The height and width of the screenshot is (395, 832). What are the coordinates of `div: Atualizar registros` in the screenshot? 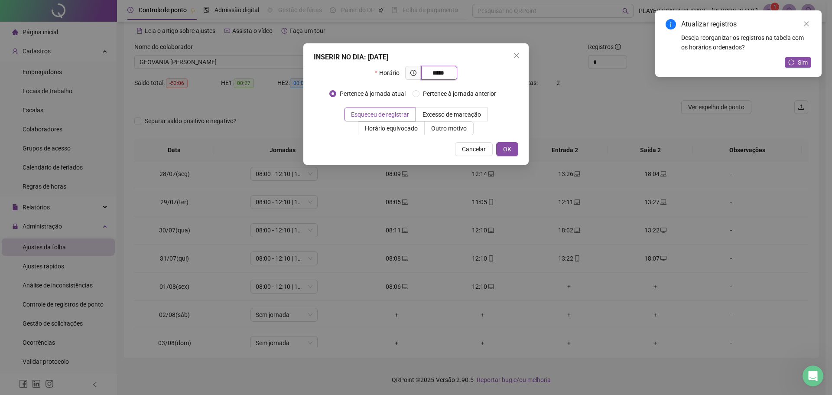 It's located at (746, 24).